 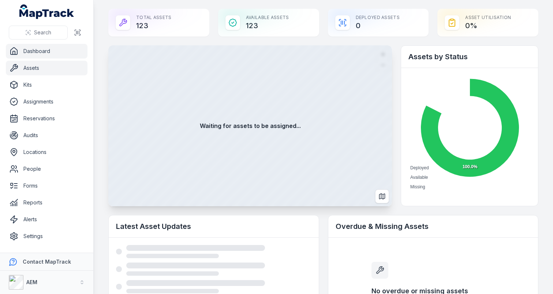 What do you see at coordinates (32, 282) in the screenshot?
I see `strong: AEM` at bounding box center [32, 282].